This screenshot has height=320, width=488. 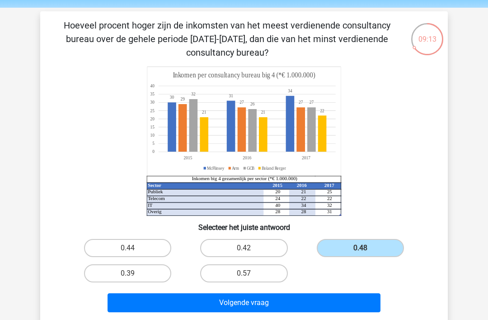 I want to click on p: Hoeveel procent hoger zijn de inkomsten van het meest verdienende consultancy bureau over de gehe..., so click(x=227, y=39).